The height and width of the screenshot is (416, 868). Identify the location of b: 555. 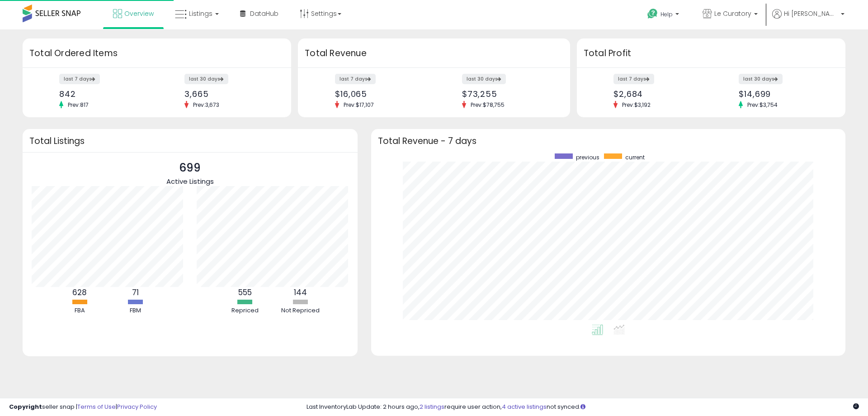
(245, 293).